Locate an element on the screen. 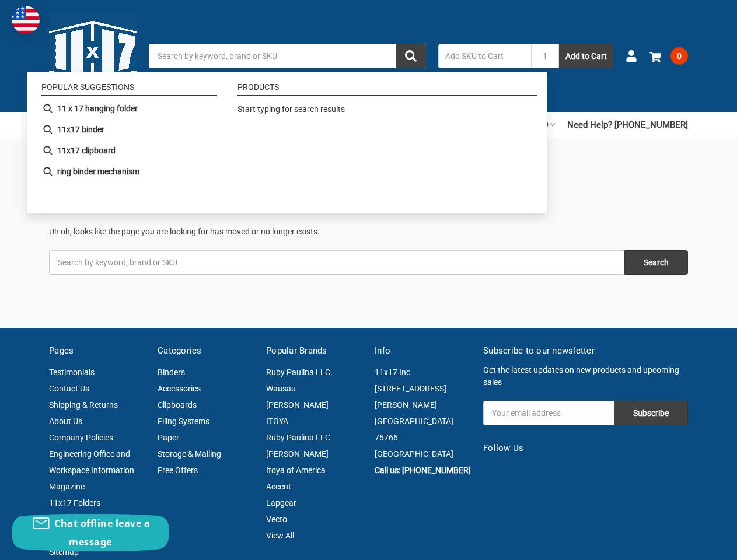 This screenshot has width=737, height=560. p: Get the latest updates on new products and upcoming sales is located at coordinates (585, 376).